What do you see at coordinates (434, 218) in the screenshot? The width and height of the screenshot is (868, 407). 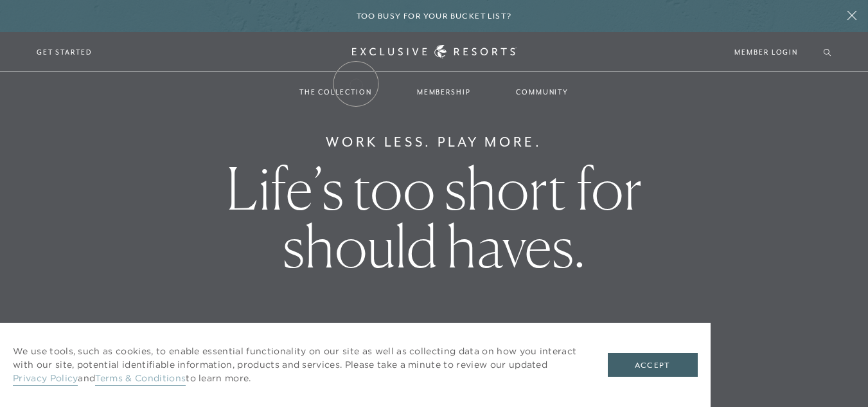 I see `h1: Life’s too short for should haves.` at bounding box center [434, 218].